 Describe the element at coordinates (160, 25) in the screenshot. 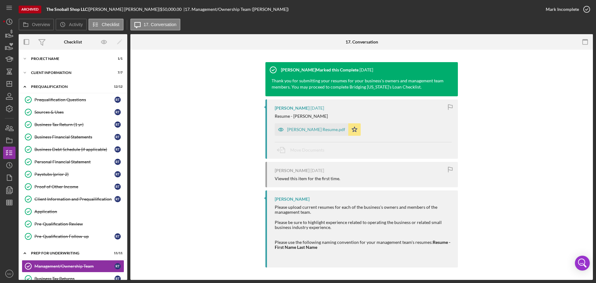

I see `label: 17. Conversation` at that location.